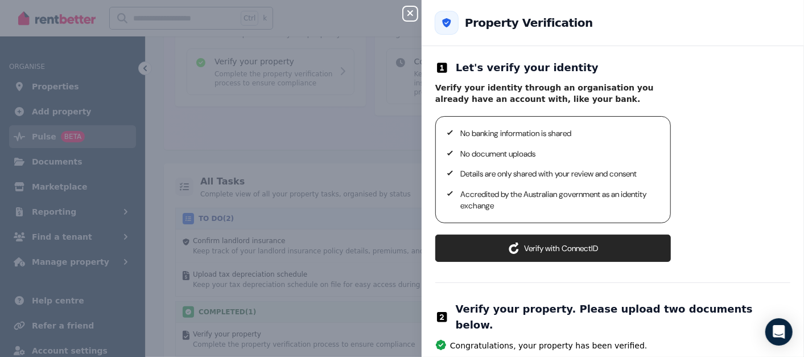 The image size is (804, 357). What do you see at coordinates (553, 248) in the screenshot?
I see `button: Verify with ConnectID` at bounding box center [553, 248].